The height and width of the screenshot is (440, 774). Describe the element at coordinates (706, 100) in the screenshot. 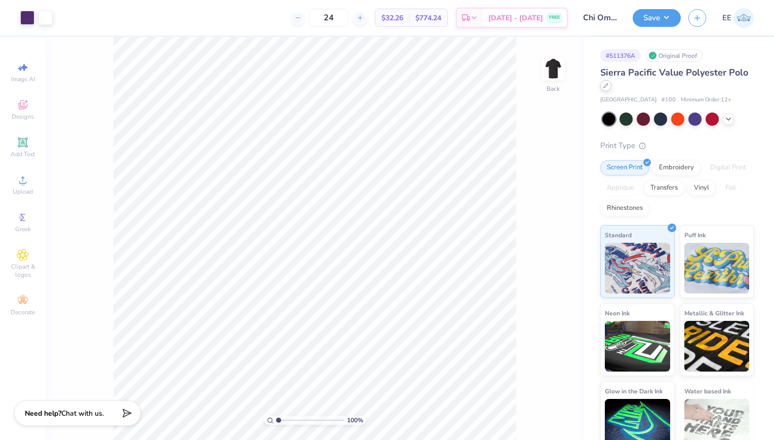

I see `span: Minimum Order: 12 +` at that location.